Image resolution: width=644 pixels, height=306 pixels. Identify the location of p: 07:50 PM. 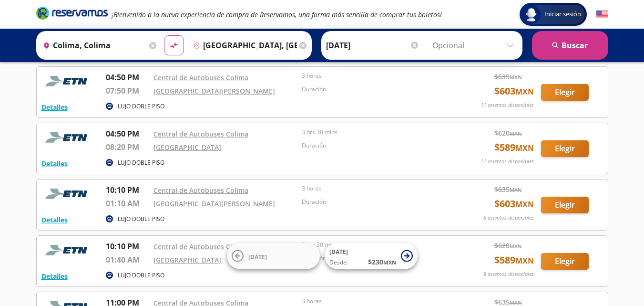
(127, 90).